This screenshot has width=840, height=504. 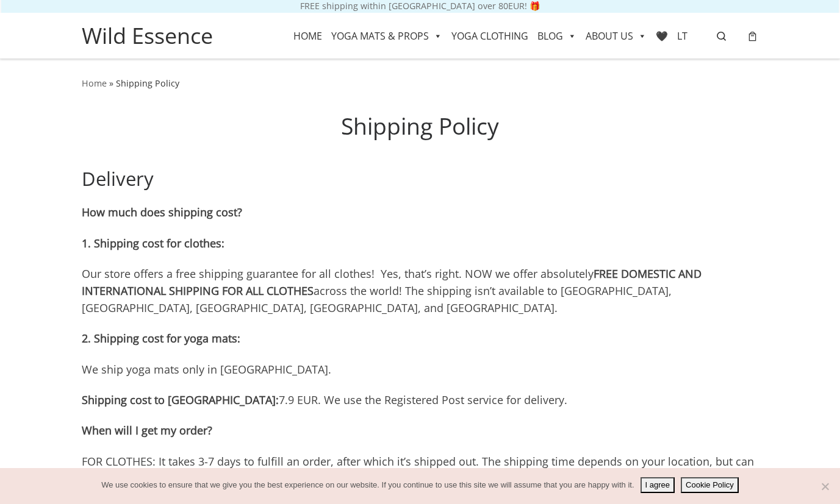 I want to click on span: No, so click(x=825, y=486).